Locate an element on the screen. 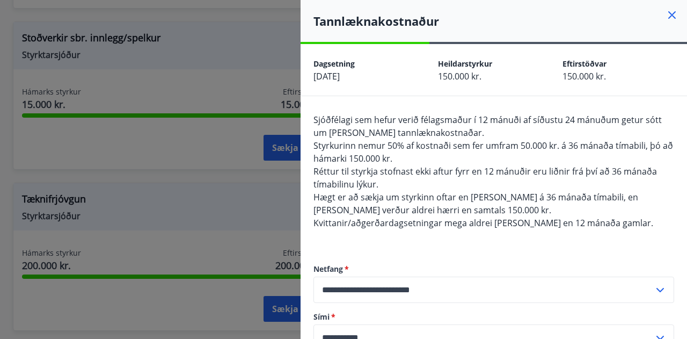  span: Styrkurinn nemur 50% af kostnaði sem fer umfram 50.000 kr. á 36 mánaða tímabili, þó að hámarki 15... is located at coordinates (493, 152).